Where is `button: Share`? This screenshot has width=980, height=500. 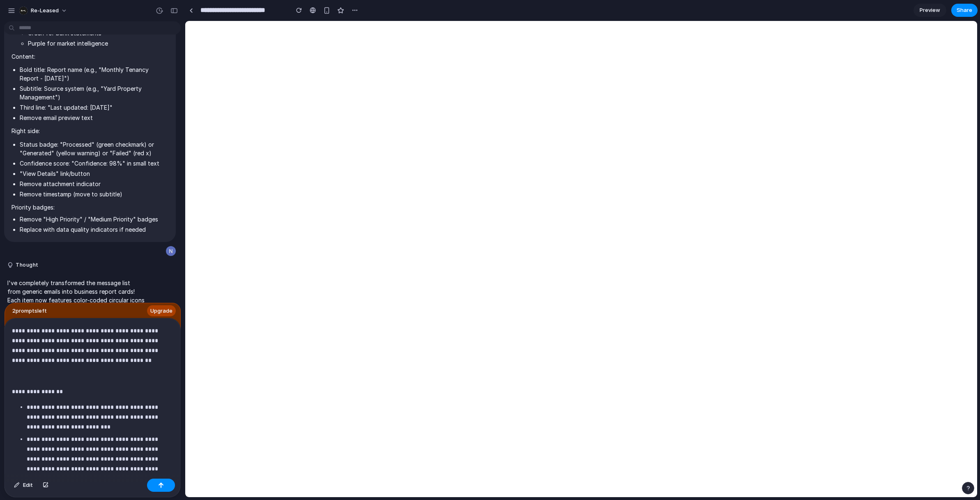 button: Share is located at coordinates (965, 10).